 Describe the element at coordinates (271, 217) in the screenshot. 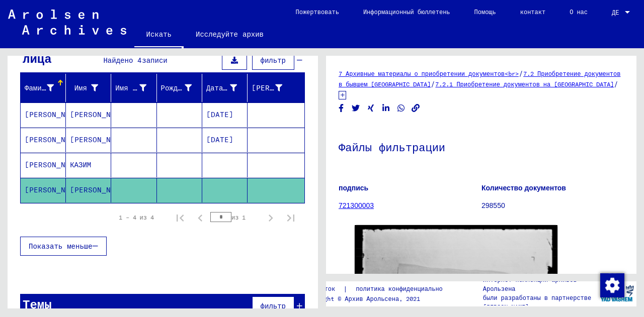

I see `button: Следующая страница` at that location.